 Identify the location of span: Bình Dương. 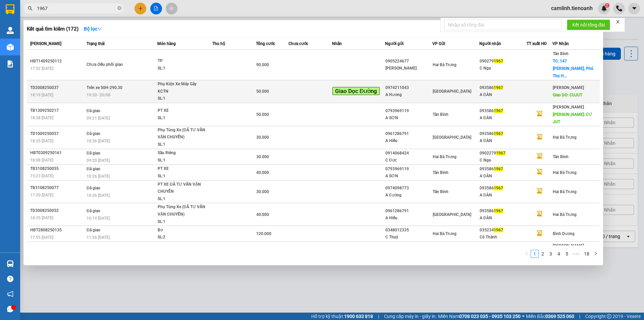
(563, 233).